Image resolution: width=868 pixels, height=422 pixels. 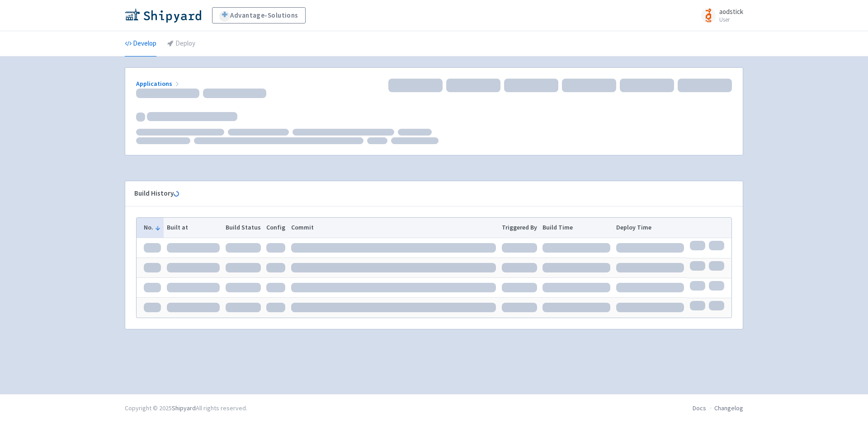 I want to click on th: Built at, so click(x=193, y=228).